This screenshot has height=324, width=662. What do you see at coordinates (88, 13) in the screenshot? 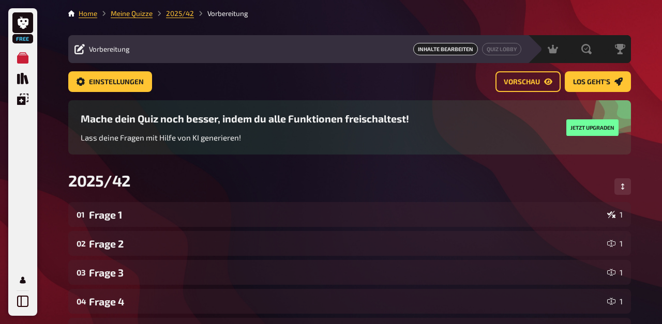
I see `a: Home` at bounding box center [88, 13].